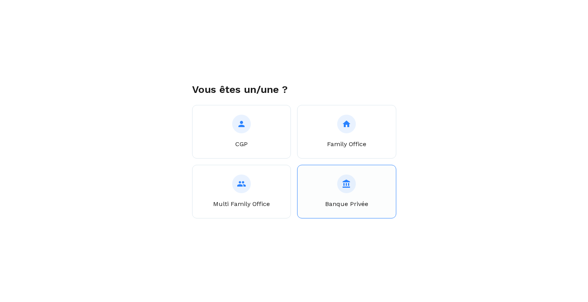  What do you see at coordinates (347, 204) in the screenshot?
I see `p: Banque Privée` at bounding box center [347, 204].